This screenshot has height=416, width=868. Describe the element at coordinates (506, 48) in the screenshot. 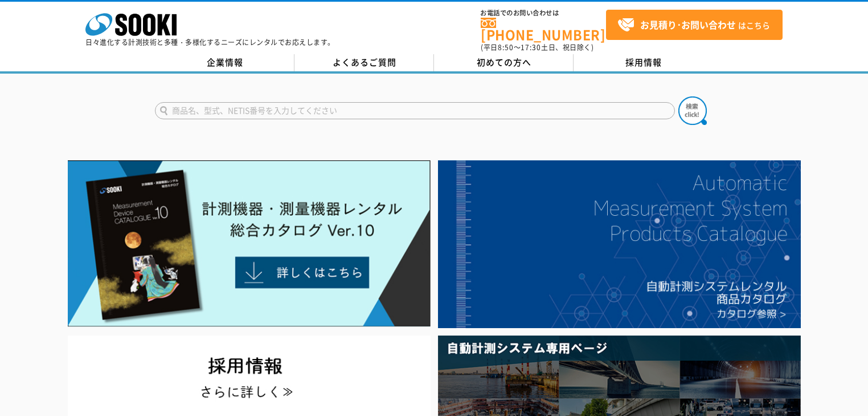

I see `span: 8:50` at that location.